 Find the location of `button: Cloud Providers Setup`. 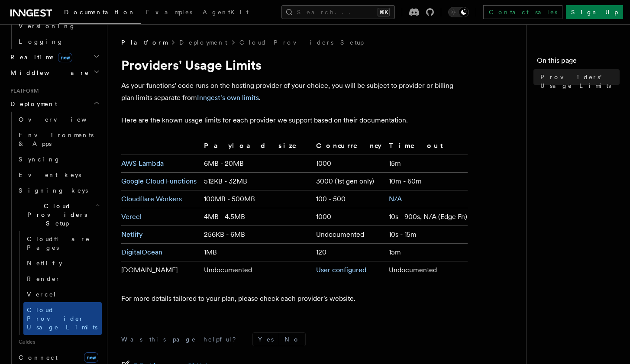

button: Cloud Providers Setup is located at coordinates (58, 214).